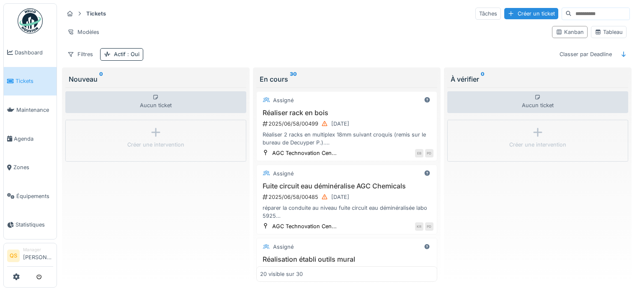  I want to click on span: Équipements, so click(35, 196).